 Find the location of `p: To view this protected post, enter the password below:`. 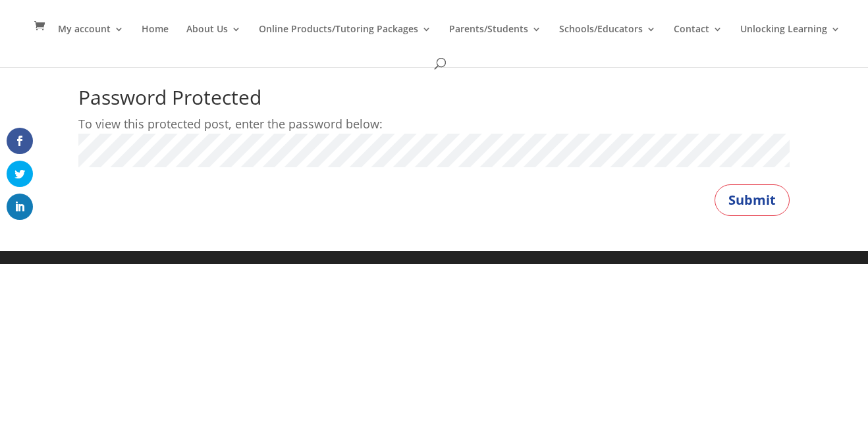

p: To view this protected post, enter the password below: is located at coordinates (434, 124).